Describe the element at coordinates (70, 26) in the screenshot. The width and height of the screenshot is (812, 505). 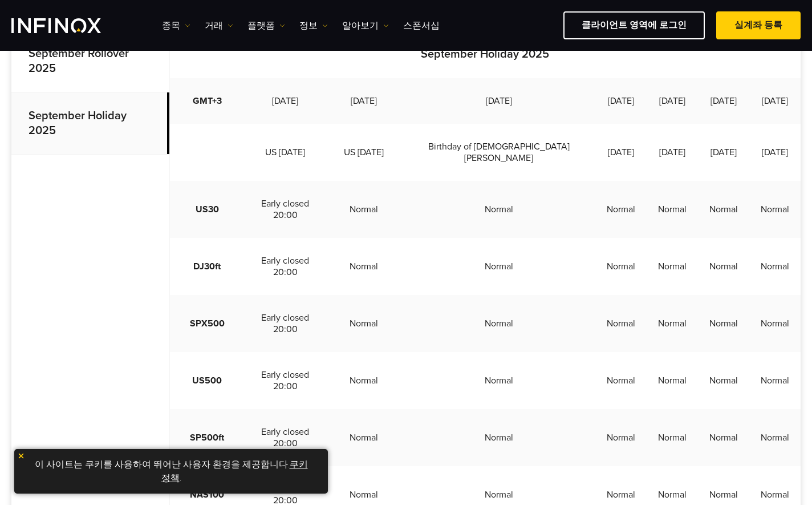
I see `a: INFINOX Logo` at that location.